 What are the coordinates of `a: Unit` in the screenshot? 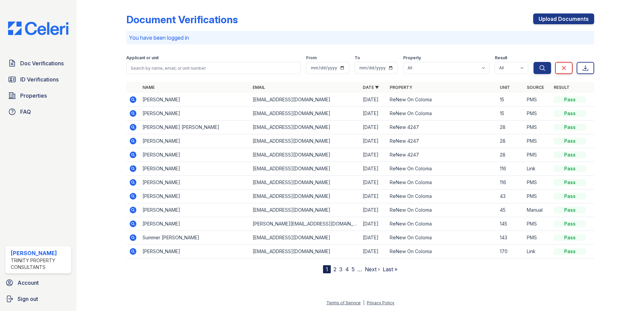 It's located at (505, 87).